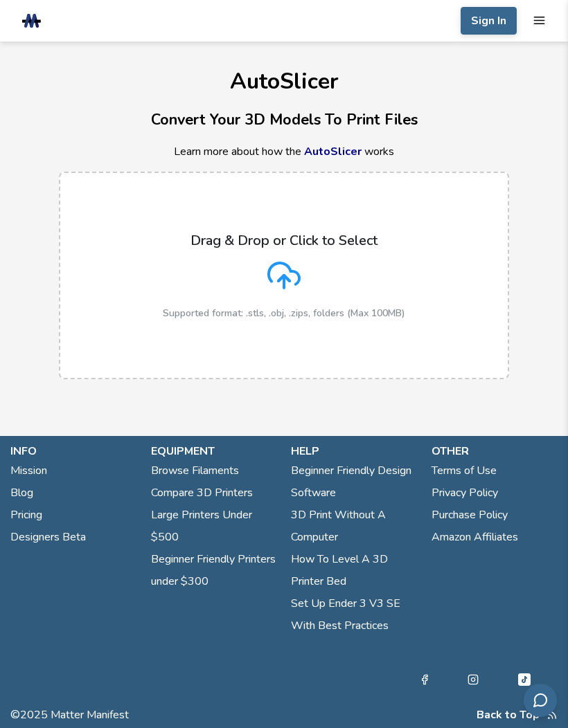  What do you see at coordinates (284, 313) in the screenshot?
I see `p: Supported format: .stls, .obj, .zips, folders (Max 100MB)` at bounding box center [284, 313].